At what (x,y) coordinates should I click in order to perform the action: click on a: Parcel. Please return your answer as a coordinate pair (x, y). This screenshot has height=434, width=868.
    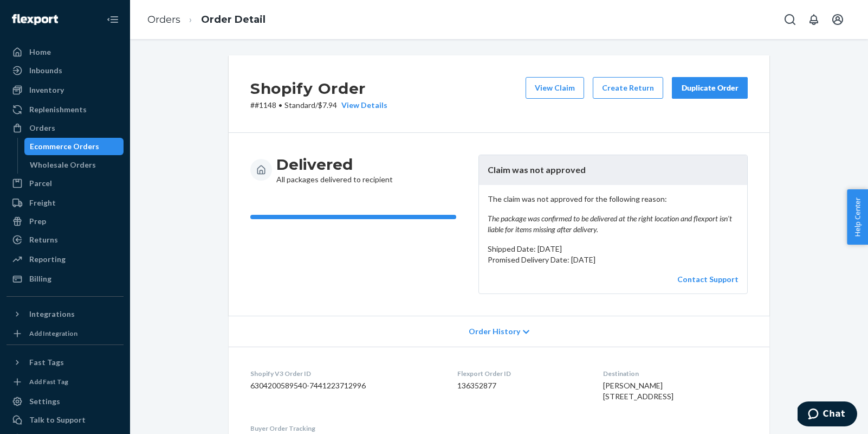
    Looking at the image, I should click on (65, 183).